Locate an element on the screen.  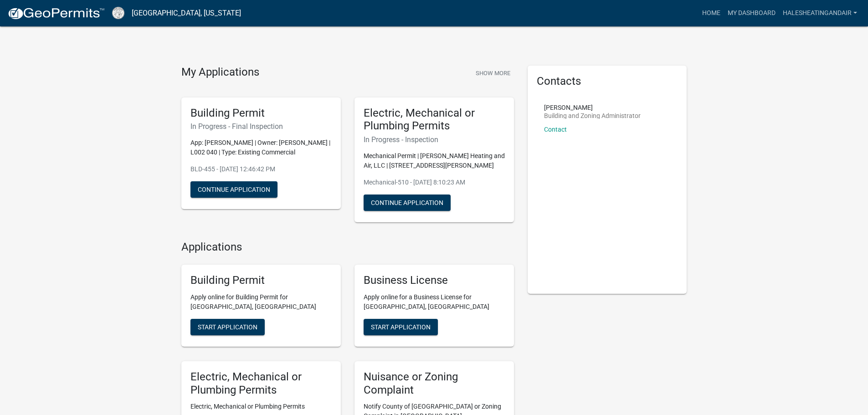
h5: Contacts is located at coordinates (608, 81).